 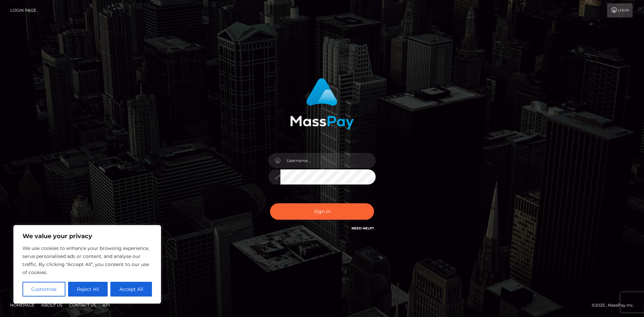 I want to click on a: Contact Us, so click(x=82, y=305).